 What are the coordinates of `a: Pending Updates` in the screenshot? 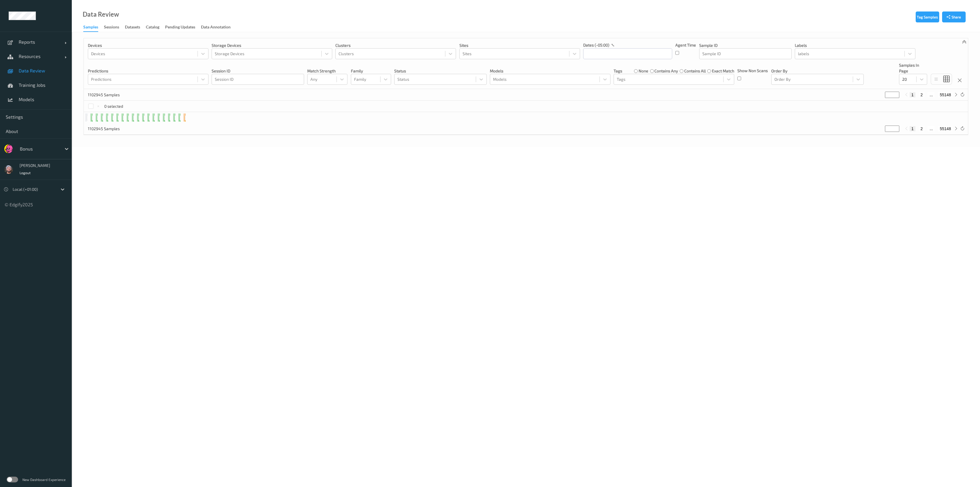 It's located at (183, 27).